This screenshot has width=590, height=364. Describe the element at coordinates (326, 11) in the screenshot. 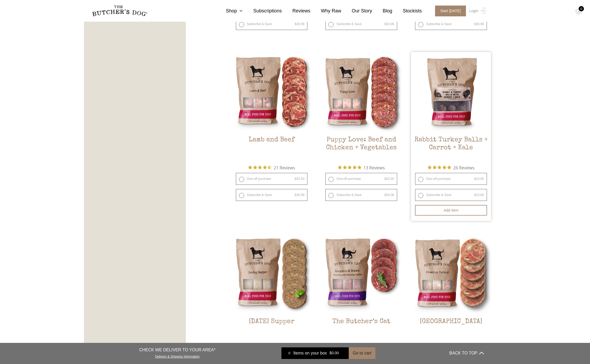

I see `a: Why Raw` at that location.